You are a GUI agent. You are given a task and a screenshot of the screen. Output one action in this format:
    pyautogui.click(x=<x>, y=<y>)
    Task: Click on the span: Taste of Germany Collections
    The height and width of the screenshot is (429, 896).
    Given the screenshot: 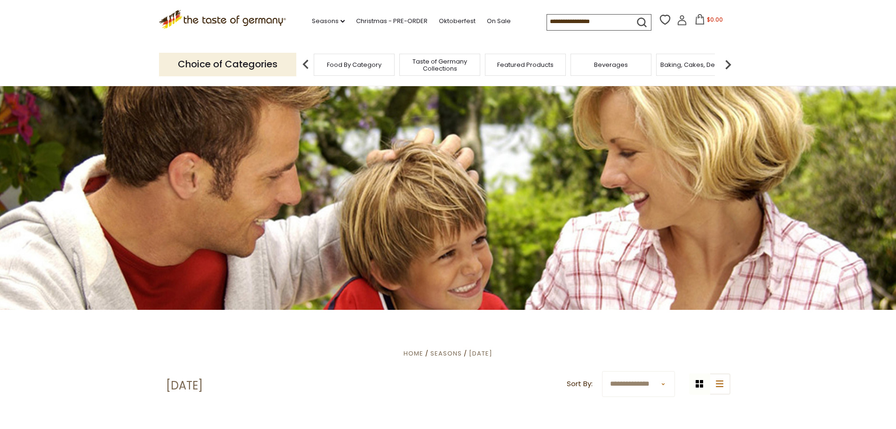 What is the action you would take?
    pyautogui.click(x=440, y=65)
    